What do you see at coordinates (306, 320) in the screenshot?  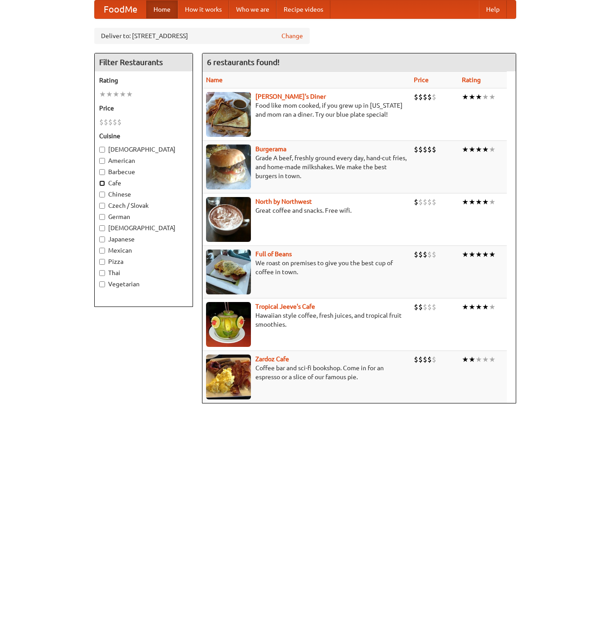 I see `p: Hawaiian style coffee, fresh juices, and tropical fruit smoothies.` at bounding box center [306, 320].